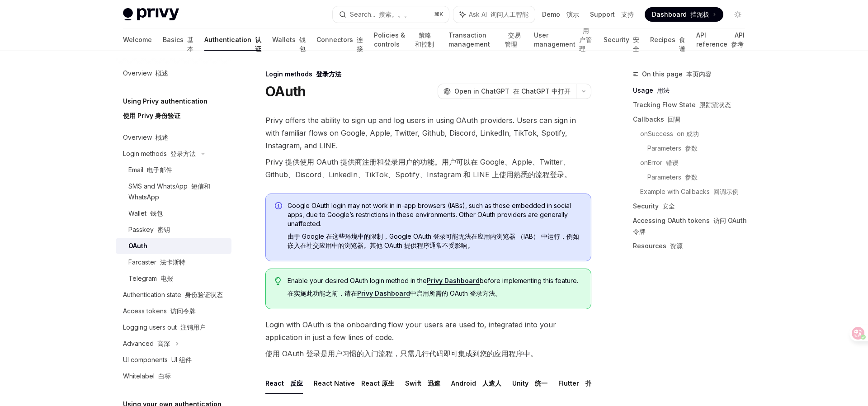 The height and width of the screenshot is (406, 868). What do you see at coordinates (578, 382) in the screenshot?
I see `button: Flutter 扑动` at bounding box center [578, 382].